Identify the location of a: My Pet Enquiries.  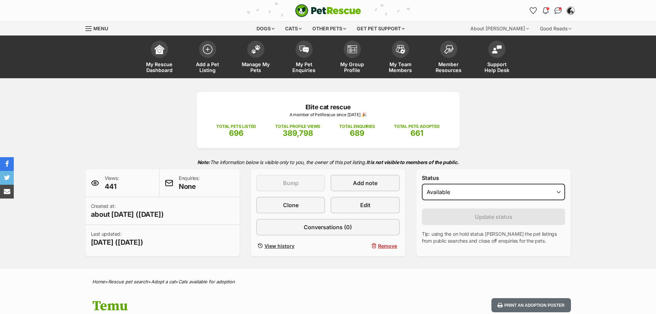
(304, 58).